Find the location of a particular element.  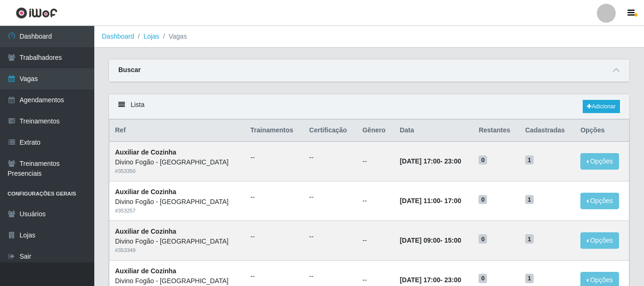

div: Lista is located at coordinates (369, 106).